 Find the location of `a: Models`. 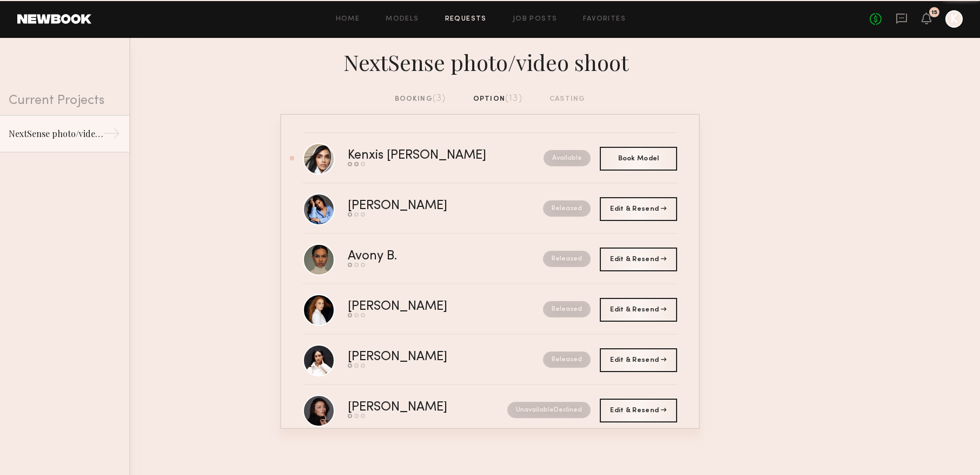

a: Models is located at coordinates (402, 19).